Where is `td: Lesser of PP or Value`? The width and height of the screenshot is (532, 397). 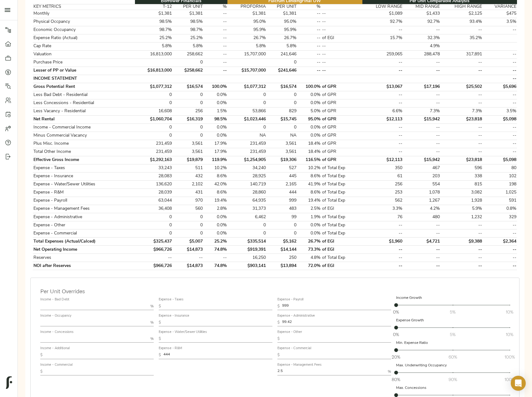
td: Lesser of PP or Value is located at coordinates (84, 70).